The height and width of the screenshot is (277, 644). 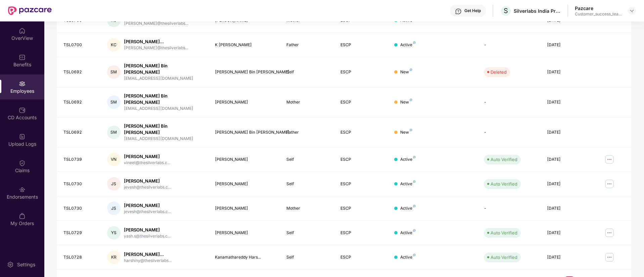 I want to click on img: svg+xml;base64,PHN2ZyBpZD0iQ0RfQWNjb3VudHMiIGRhdGEtbmFtZT0iQ0QgQWNjb3VudHMiIHhtbG5zPSJodHRwOi8vd3..., so click(x=22, y=110).